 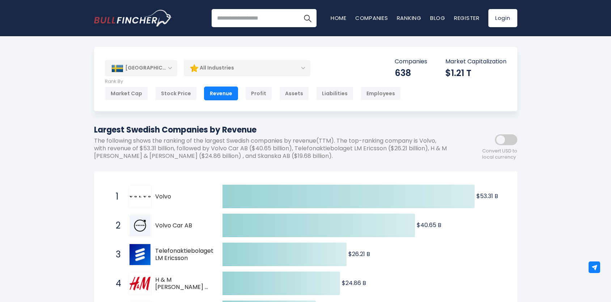 What do you see at coordinates (221, 93) in the screenshot?
I see `div: Revenue` at bounding box center [221, 93].